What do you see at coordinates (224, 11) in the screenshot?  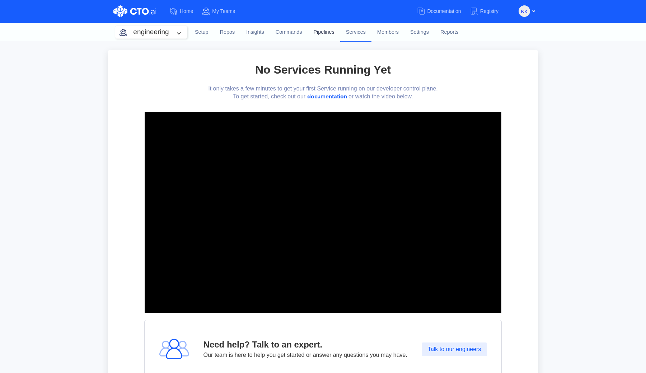 I see `span: My Teams` at bounding box center [224, 11].